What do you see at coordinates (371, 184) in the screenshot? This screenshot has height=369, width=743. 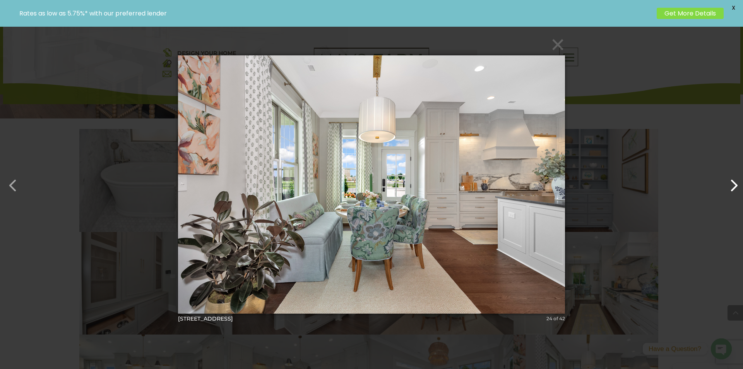 I see `img: undefined` at bounding box center [371, 184].